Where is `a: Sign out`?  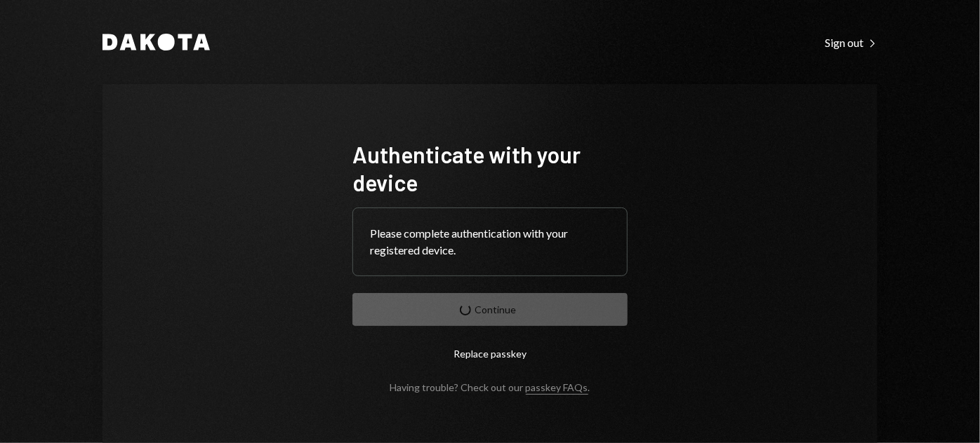 a: Sign out is located at coordinates (851, 43).